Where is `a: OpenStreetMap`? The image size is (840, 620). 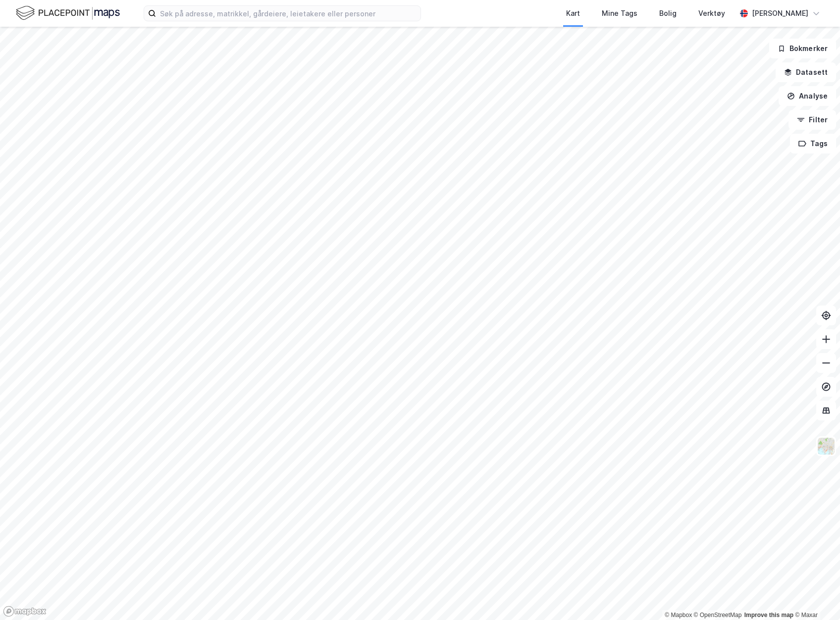 a: OpenStreetMap is located at coordinates (717, 615).